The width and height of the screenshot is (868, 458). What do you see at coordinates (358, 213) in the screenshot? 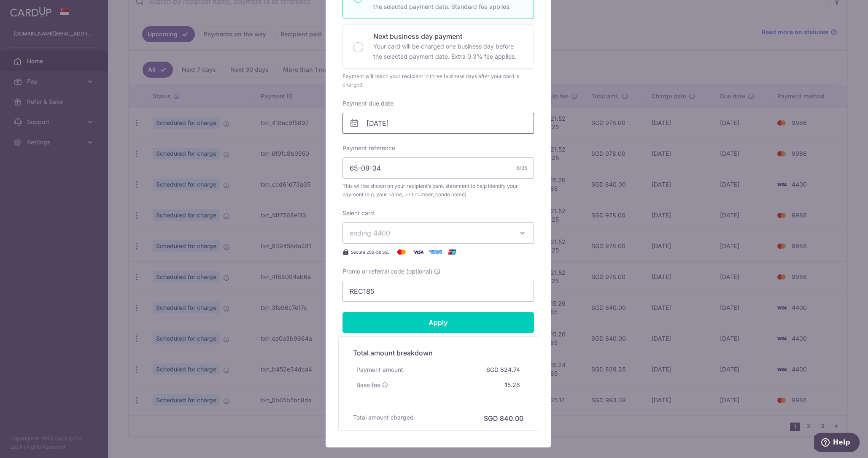
I see `label: Select card` at bounding box center [358, 213].